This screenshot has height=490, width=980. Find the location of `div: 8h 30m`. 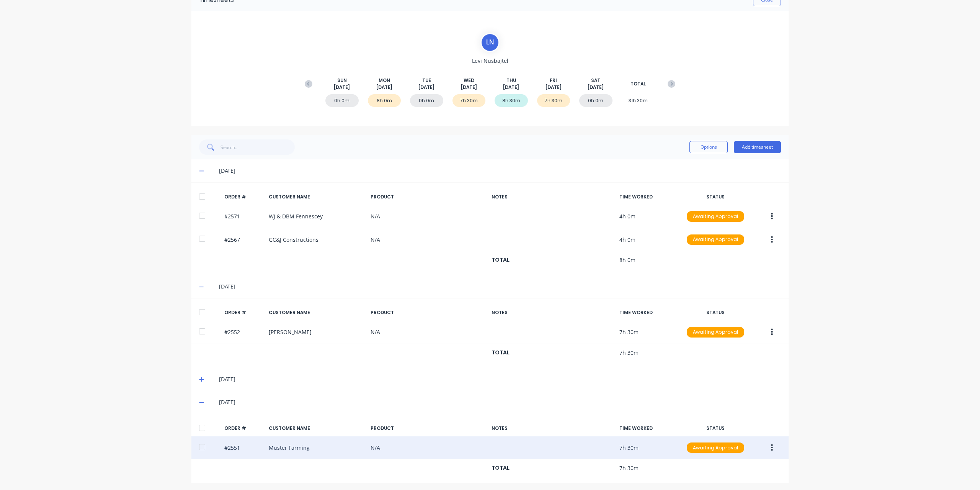

div: 8h 30m is located at coordinates (511, 101).